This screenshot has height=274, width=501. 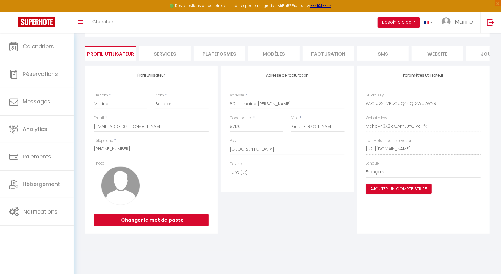 What do you see at coordinates (437, 53) in the screenshot?
I see `li: website` at bounding box center [437, 53].